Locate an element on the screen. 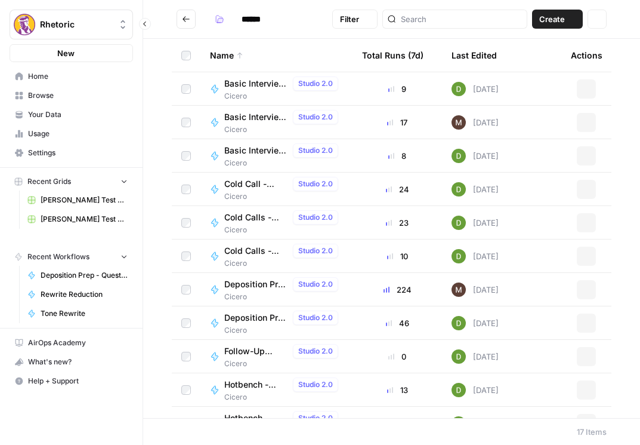 Image resolution: width=640 pixels, height=445 pixels. span: Rewrite Reduction is located at coordinates (84, 294).